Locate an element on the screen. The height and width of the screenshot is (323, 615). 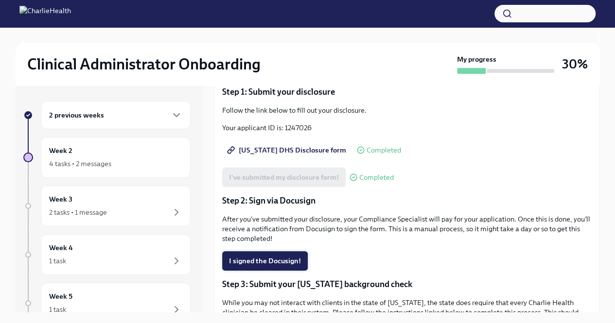
p: After you've submitted your disclosure, your Compliance Specialist will pay for your application.... is located at coordinates (407, 229).